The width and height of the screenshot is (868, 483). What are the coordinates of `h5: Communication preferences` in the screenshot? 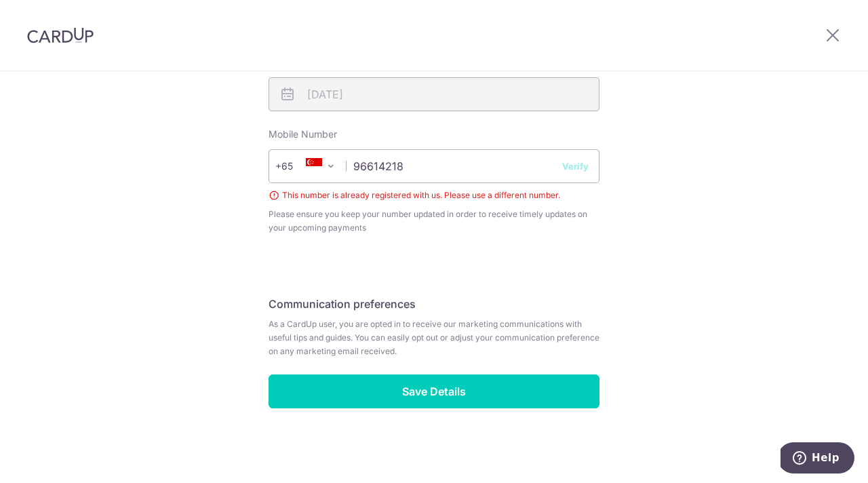 It's located at (434, 304).